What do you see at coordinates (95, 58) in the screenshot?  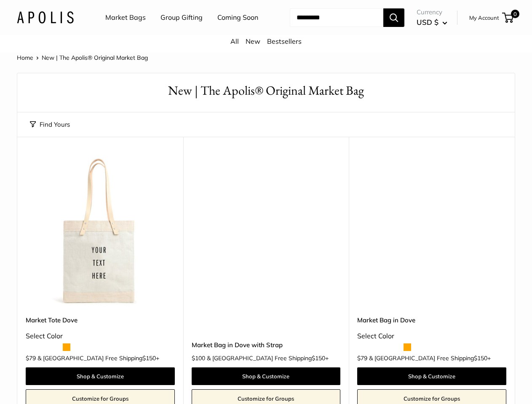 I see `span: New | The Apolis® Original Market Bag` at bounding box center [95, 58].